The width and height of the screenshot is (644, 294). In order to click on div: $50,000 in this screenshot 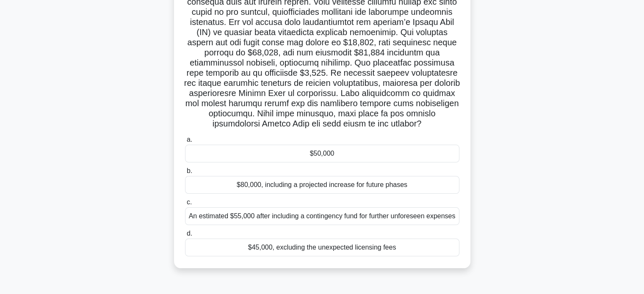, I will do `click(322, 154)`.